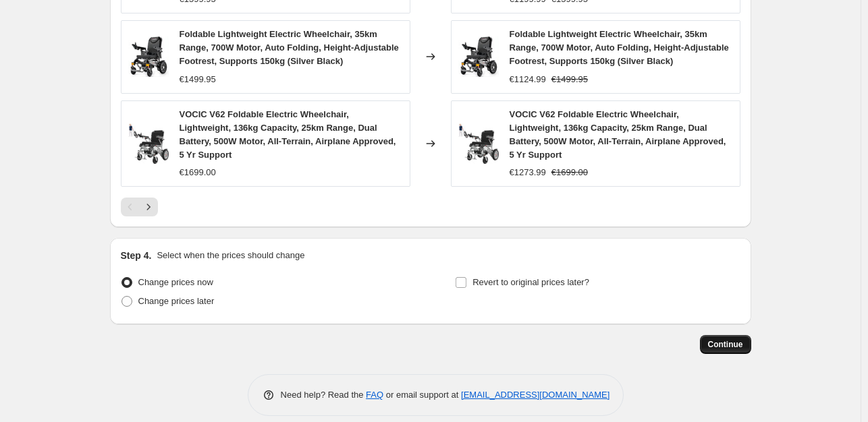 The height and width of the screenshot is (422, 868). I want to click on span: Change prices now, so click(175, 282).